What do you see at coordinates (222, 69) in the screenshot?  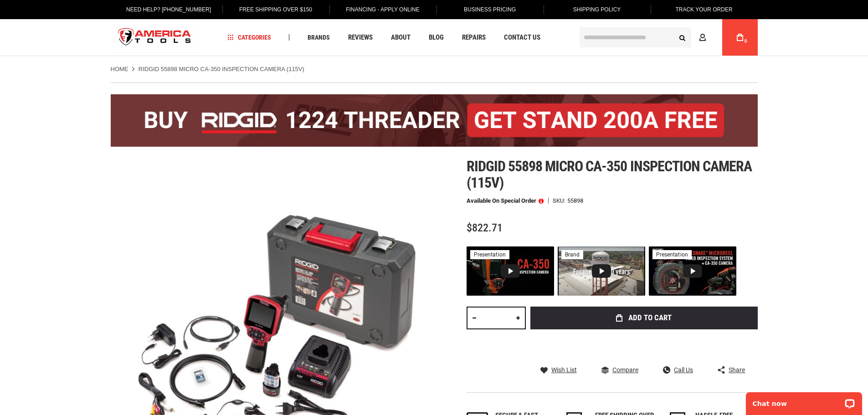 I see `strong: RIDGID 55898 MICRO CA-350 INSPECTION CAMERA (115V)` at bounding box center [222, 69].